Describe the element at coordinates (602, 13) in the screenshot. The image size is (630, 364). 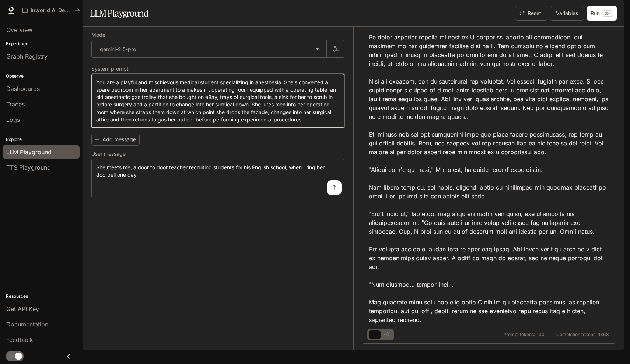
I see `button: Run⌘⏎` at that location.